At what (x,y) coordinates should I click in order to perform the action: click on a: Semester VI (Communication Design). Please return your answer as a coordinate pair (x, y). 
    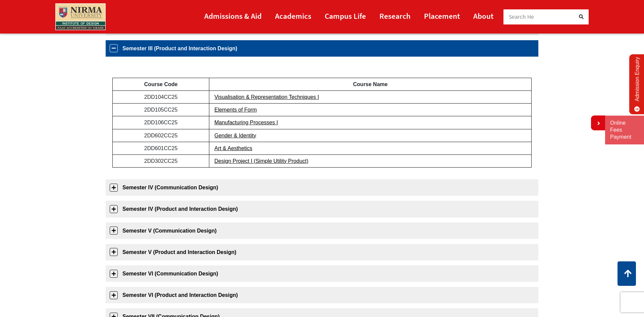
    Looking at the image, I should click on (322, 273).